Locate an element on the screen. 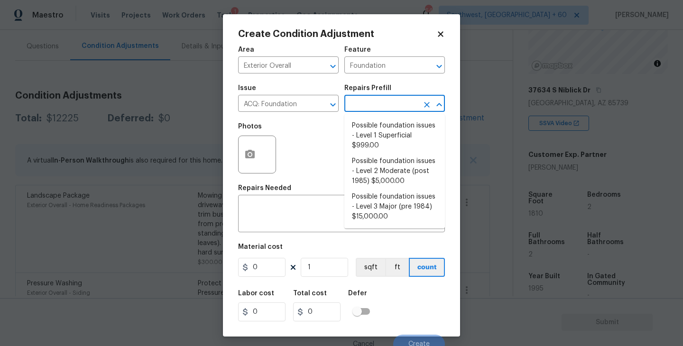 The width and height of the screenshot is (683, 346). button: Clear is located at coordinates (427, 105).